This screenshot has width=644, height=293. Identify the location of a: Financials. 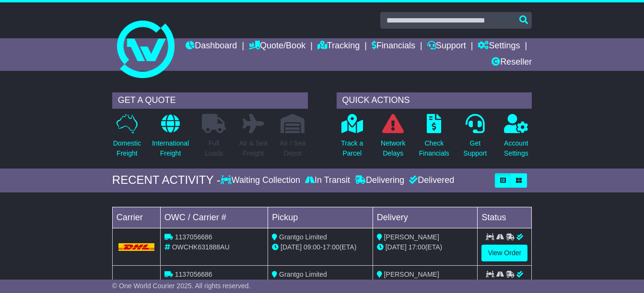
(393, 46).